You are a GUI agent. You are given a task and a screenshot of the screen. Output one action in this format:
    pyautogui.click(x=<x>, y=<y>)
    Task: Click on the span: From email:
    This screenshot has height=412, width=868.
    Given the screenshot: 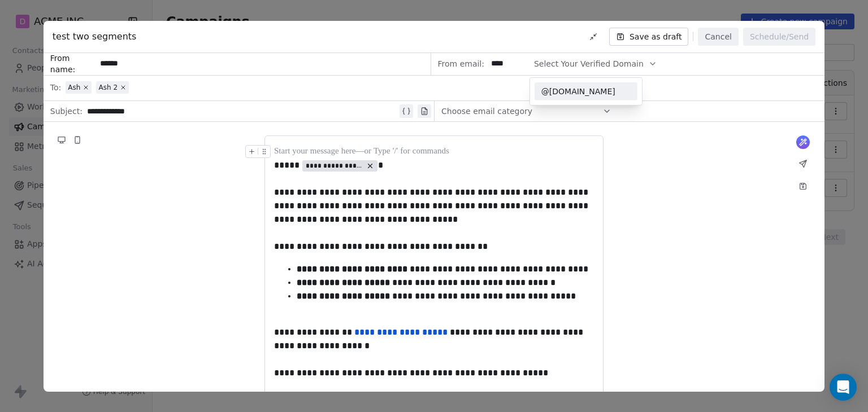 What is the action you would take?
    pyautogui.click(x=461, y=64)
    